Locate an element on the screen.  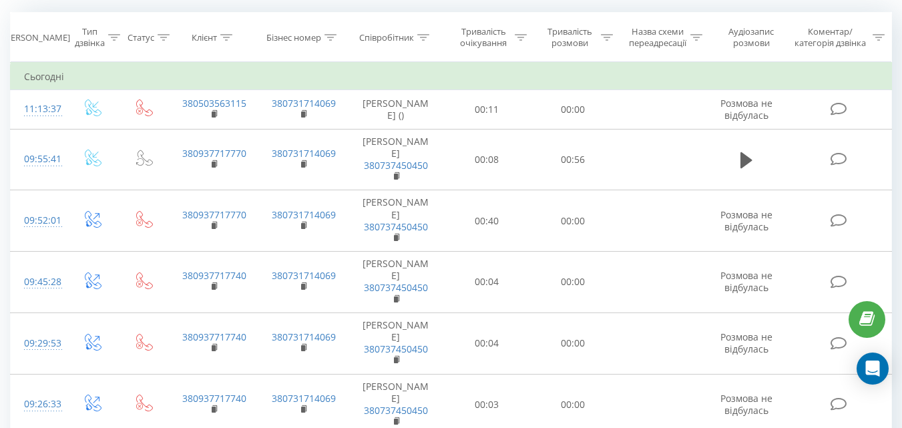
div: Співробітник is located at coordinates (387, 37).